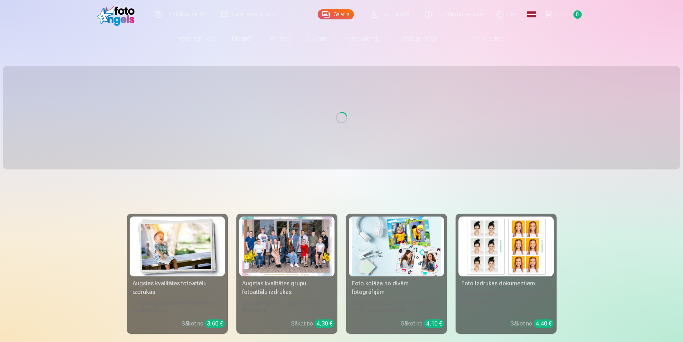 The image size is (683, 342). I want to click on div: Augstas kvalitātes fotoattēlu izdrukas, so click(177, 288).